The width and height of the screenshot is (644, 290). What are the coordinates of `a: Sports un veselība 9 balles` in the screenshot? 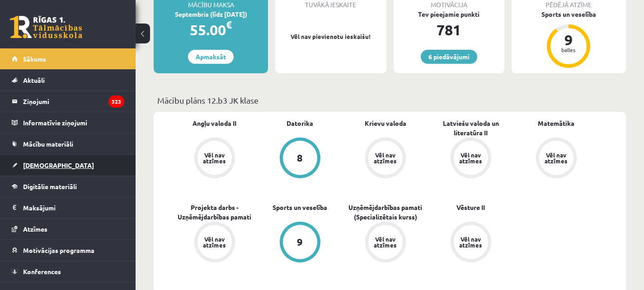 It's located at (568, 39).